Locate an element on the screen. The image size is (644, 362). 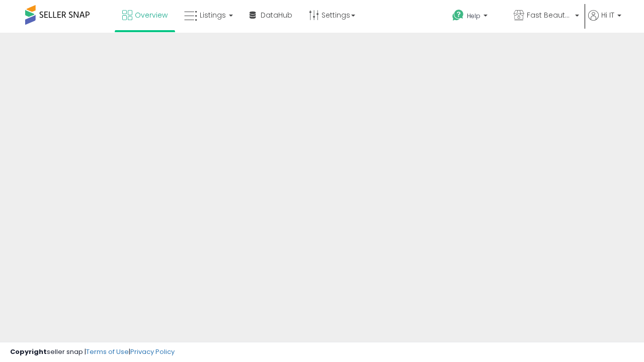
i: Get Help is located at coordinates (458, 15).